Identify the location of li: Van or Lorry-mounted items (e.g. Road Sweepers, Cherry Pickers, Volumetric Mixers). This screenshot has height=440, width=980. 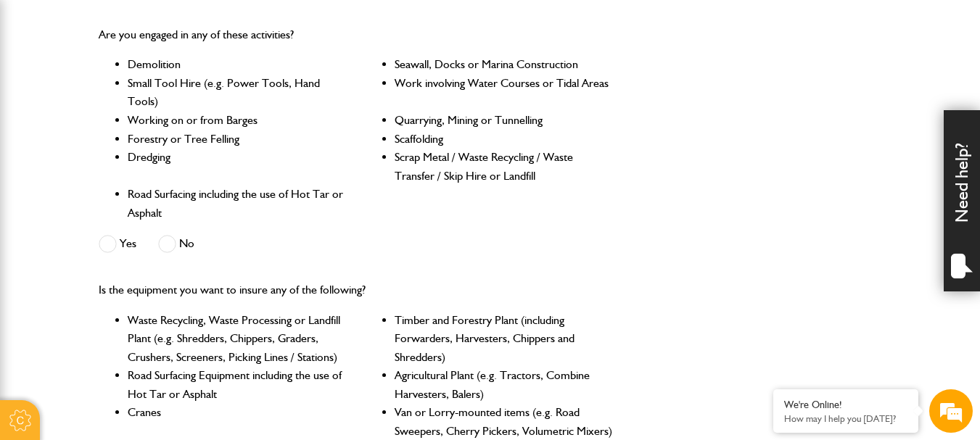
(504, 421).